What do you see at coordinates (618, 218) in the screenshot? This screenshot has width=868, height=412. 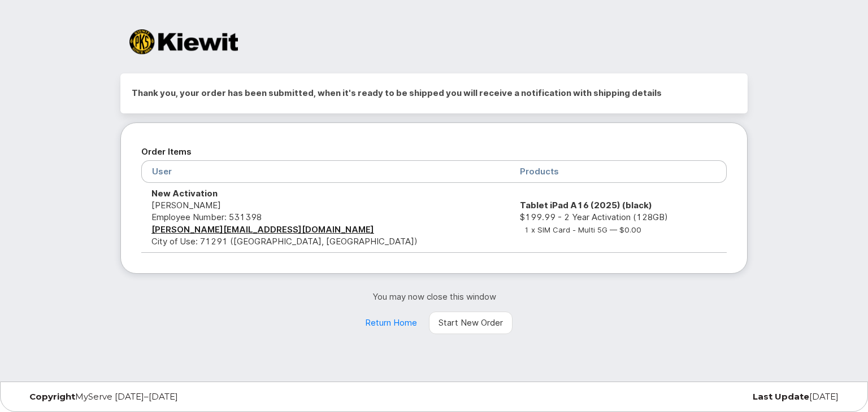 I see `td: $199.99 - 2 Year Activation (128GB)` at bounding box center [618, 218].